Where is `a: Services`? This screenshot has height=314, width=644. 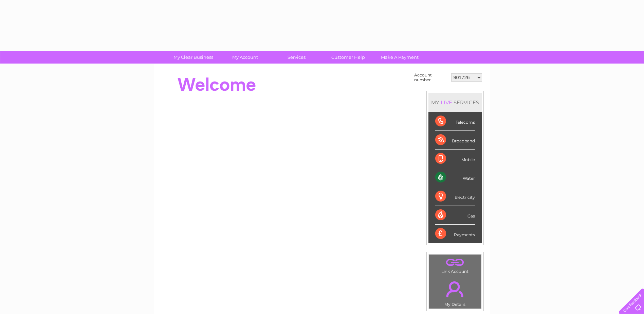 a: Services is located at coordinates (296, 57).